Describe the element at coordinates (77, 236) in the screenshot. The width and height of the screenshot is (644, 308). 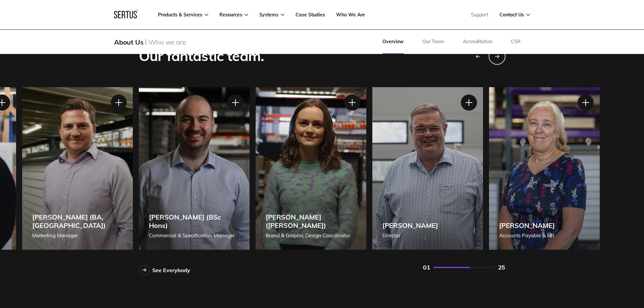
I see `div: Marketing Manager` at that location.